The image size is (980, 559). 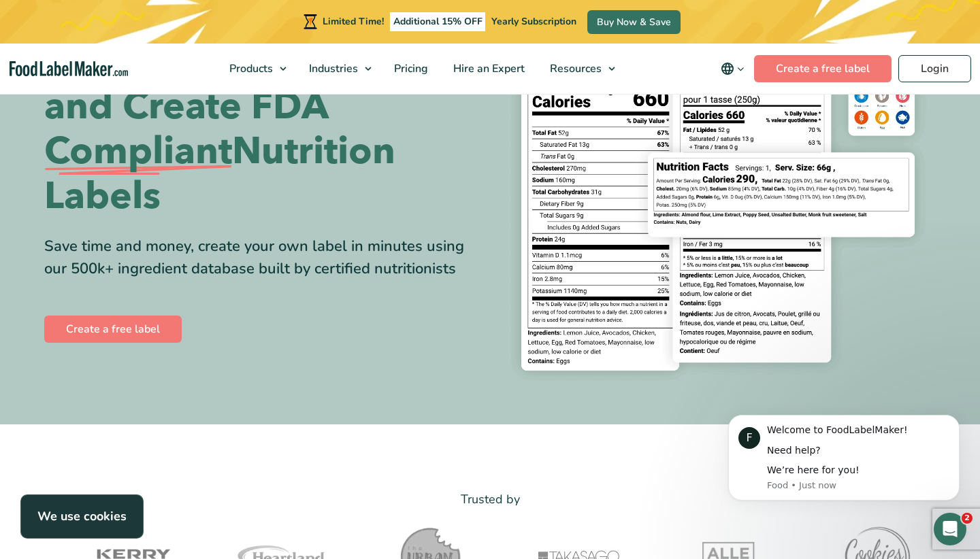 What do you see at coordinates (410, 69) in the screenshot?
I see `a: Pricing` at bounding box center [410, 69].